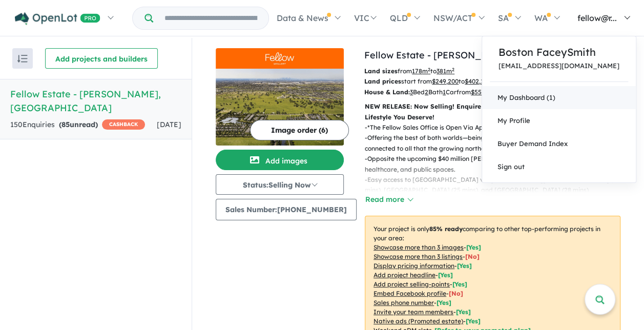  What do you see at coordinates (418, 321) in the screenshot?
I see `u: Native ads (Promoted estate)` at bounding box center [418, 321].